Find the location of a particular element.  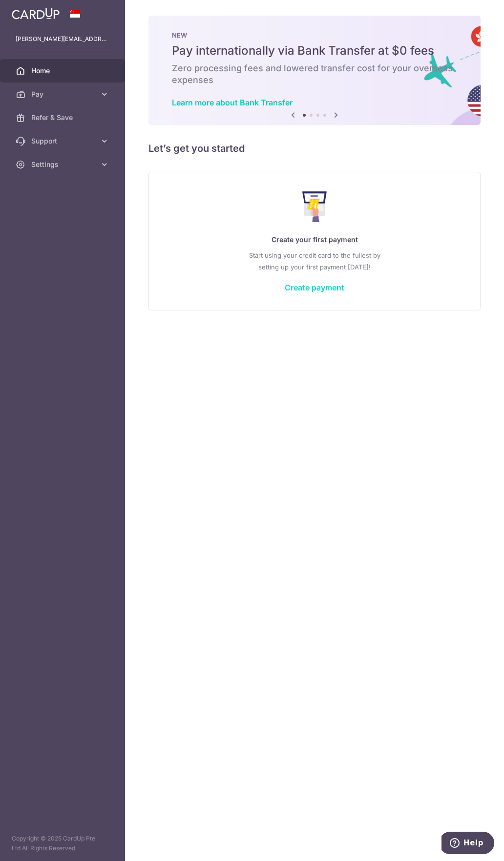

span: Refer & Save is located at coordinates (63, 118).